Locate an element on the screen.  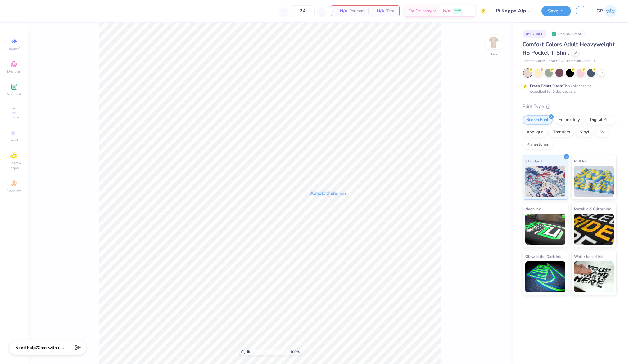
span: FREE is located at coordinates (458, 11).